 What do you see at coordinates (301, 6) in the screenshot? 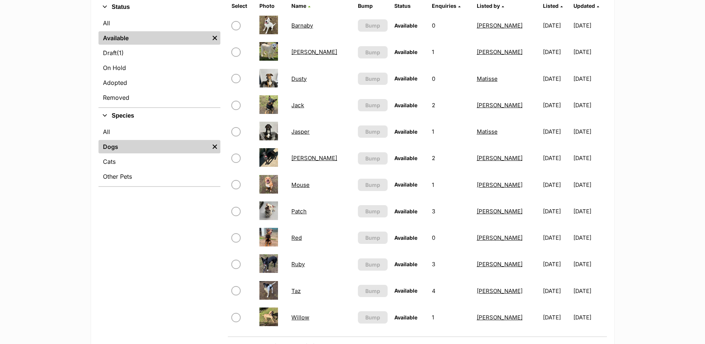
I see `a: Name` at bounding box center [301, 6].